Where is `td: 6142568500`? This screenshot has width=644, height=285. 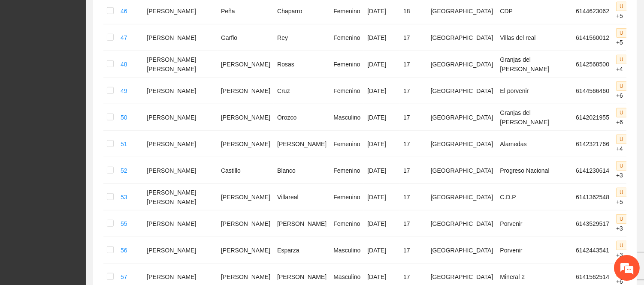
td: 6142568500 is located at coordinates (592, 64).